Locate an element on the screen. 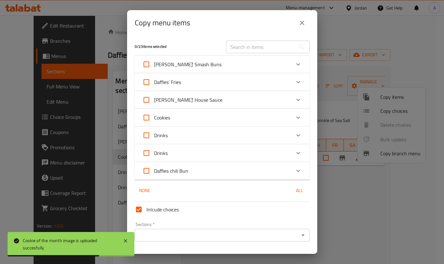 The width and height of the screenshot is (444, 264). span: All is located at coordinates (299, 190).